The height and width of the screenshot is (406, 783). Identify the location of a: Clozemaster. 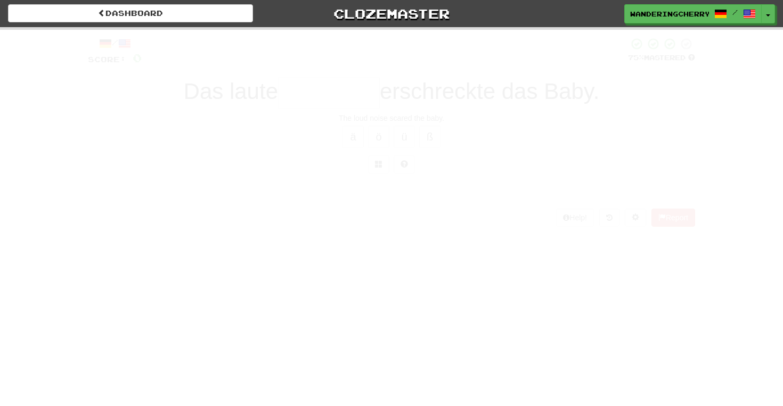
(391, 13).